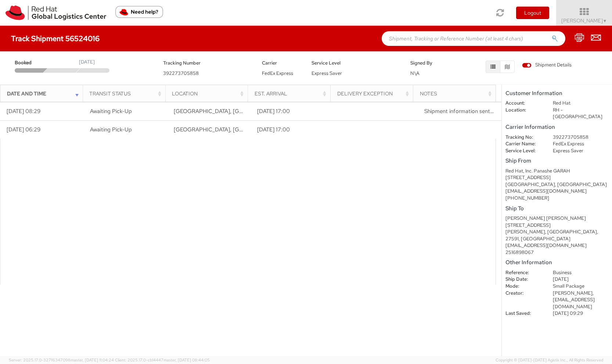 The width and height of the screenshot is (612, 364). Describe the element at coordinates (524, 280) in the screenshot. I see `dt: Ship Date:` at that location.